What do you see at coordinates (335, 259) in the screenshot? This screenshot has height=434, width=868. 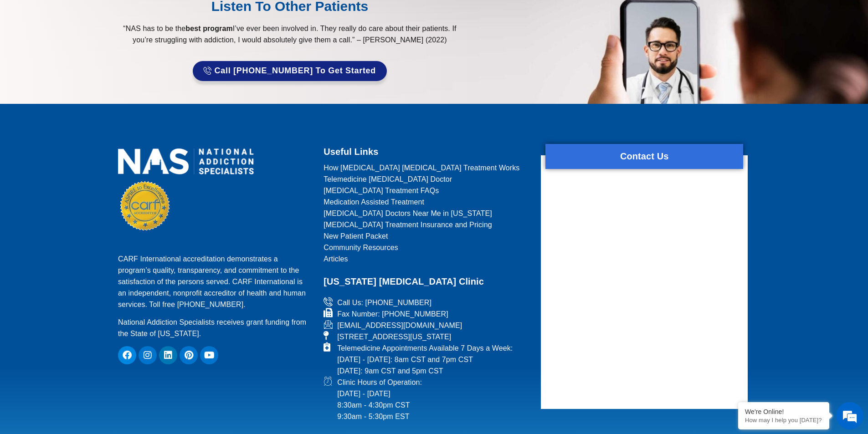 I see `span: Articles` at bounding box center [335, 259].